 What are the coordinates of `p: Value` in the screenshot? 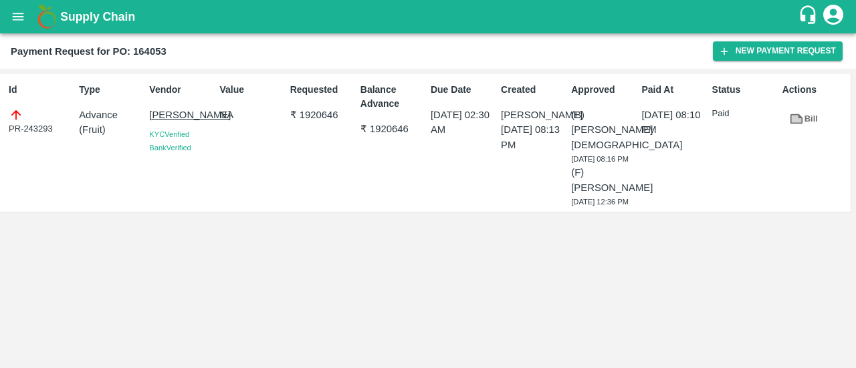 It's located at (251, 90).